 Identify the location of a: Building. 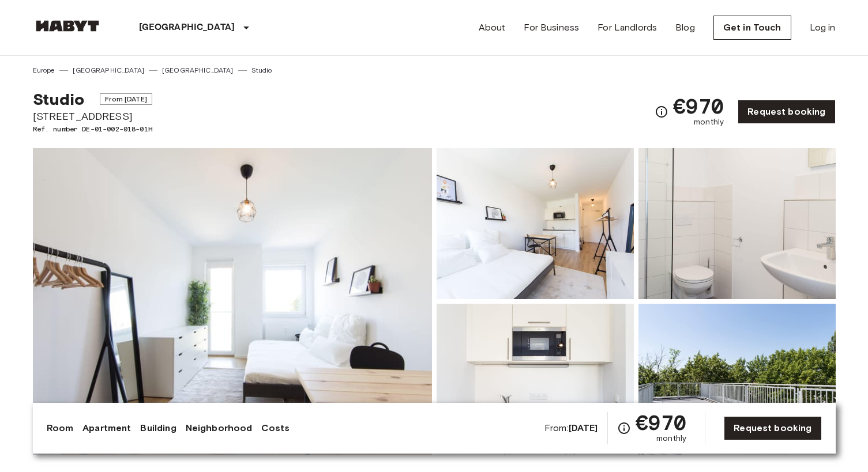
(158, 428).